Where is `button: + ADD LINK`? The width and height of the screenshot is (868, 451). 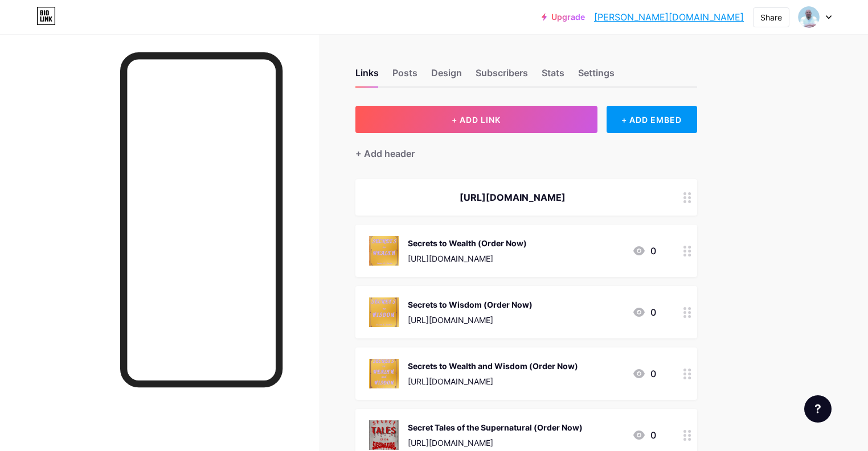
button: + ADD LINK is located at coordinates (476, 120).